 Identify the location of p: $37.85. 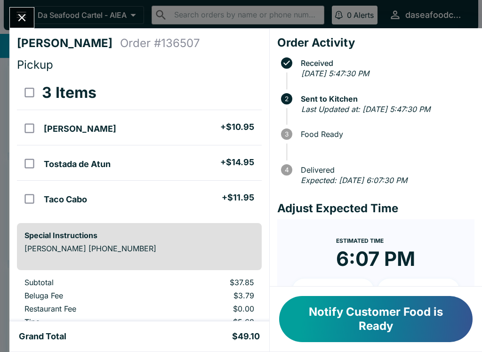
(209, 283).